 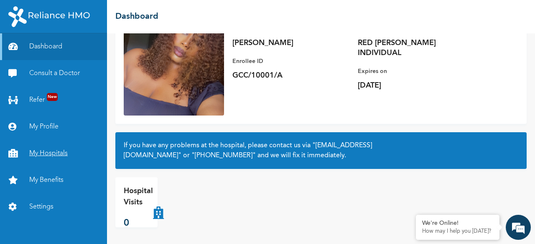 I want to click on p: Hospital Visits, so click(x=138, y=197).